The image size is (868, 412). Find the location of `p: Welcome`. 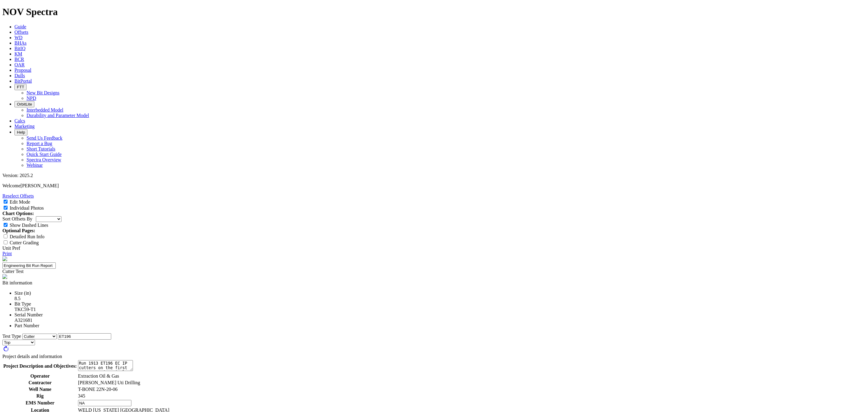

p: Welcome is located at coordinates (434, 186).